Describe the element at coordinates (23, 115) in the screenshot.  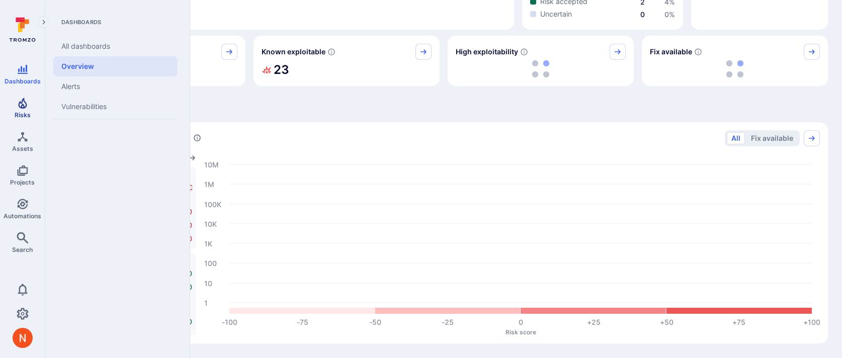
I see `span: Risks` at that location.